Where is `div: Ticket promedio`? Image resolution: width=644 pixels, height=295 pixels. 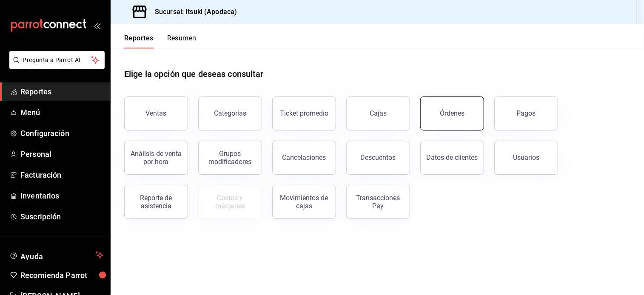 div: Ticket promedio is located at coordinates (304, 113).